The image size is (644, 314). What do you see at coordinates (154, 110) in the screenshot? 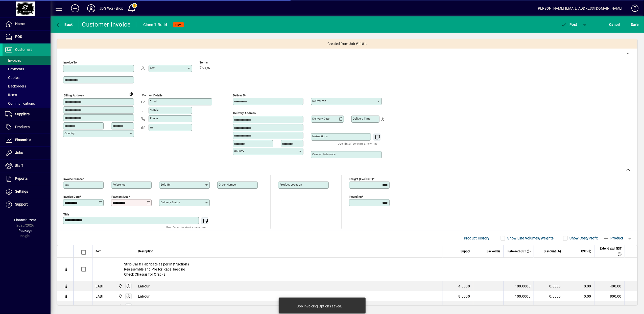
I see `mat-label: Mobile` at bounding box center [154, 110].